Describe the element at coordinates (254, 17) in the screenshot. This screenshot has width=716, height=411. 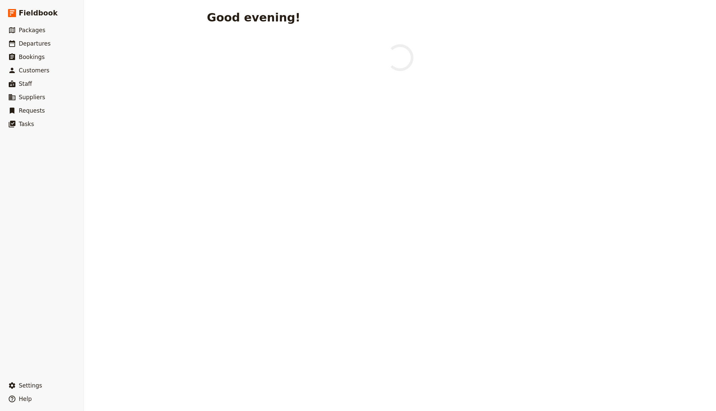
I see `h1: Good evening!` at that location.